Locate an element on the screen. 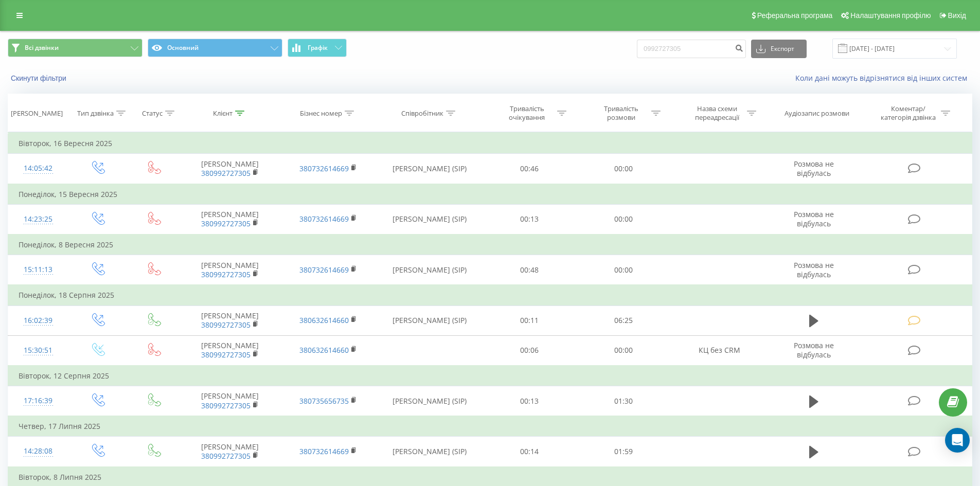 The image size is (980, 486). div: 14:28:08 is located at coordinates (38, 451).